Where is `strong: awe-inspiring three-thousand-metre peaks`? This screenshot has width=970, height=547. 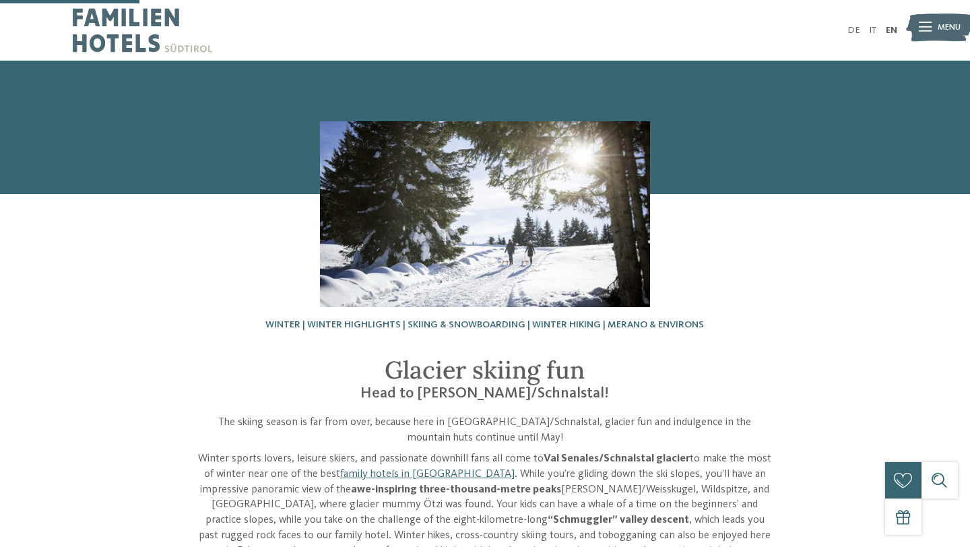 strong: awe-inspiring three-thousand-metre peaks is located at coordinates (456, 490).